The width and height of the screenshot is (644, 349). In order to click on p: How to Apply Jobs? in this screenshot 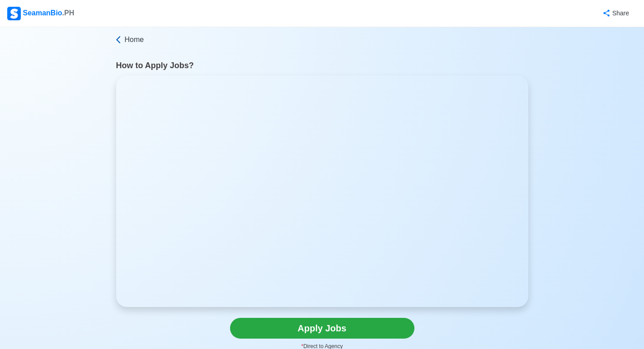, I will do `click(322, 60)`.